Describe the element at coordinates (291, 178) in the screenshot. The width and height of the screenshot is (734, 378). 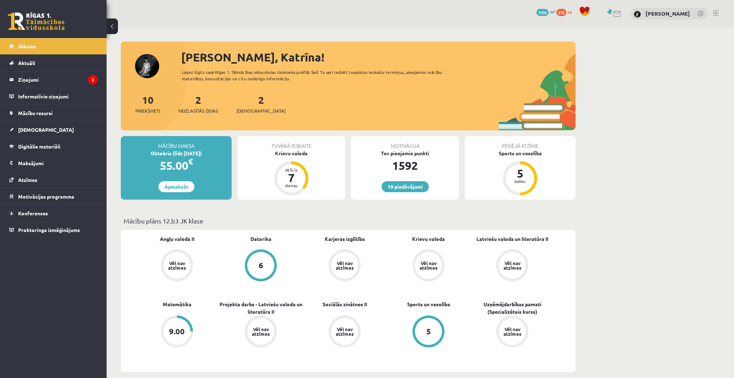
I see `div: 7` at that location.